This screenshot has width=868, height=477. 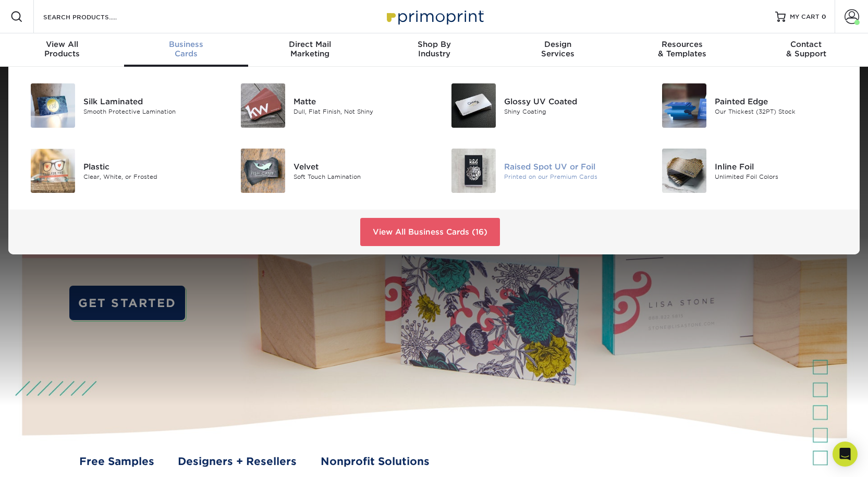 I want to click on div: Velvet, so click(x=360, y=166).